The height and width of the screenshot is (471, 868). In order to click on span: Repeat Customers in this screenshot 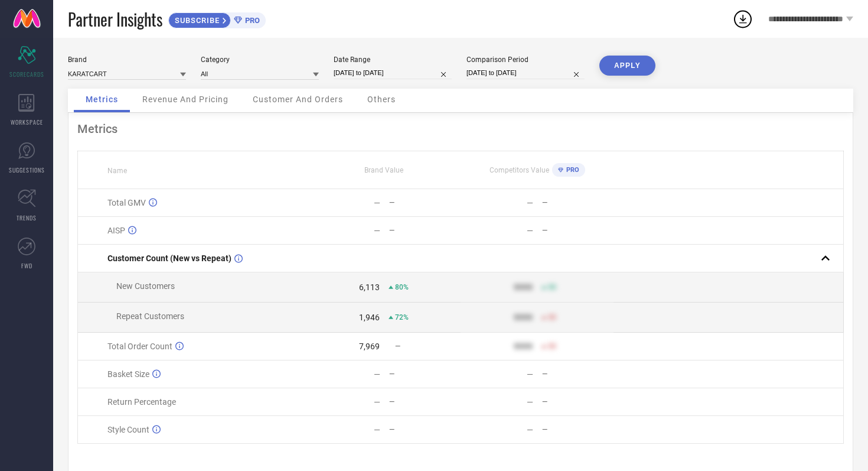, I will do `click(150, 316)`.